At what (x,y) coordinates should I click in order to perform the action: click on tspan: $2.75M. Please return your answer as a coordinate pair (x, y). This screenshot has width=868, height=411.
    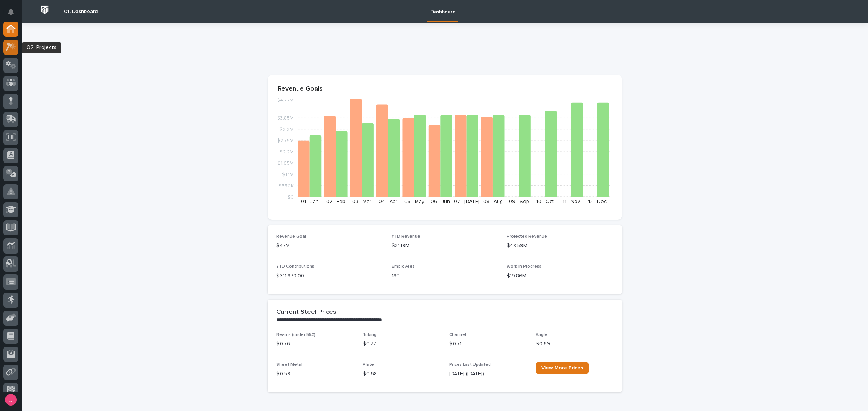
    Looking at the image, I should click on (285, 141).